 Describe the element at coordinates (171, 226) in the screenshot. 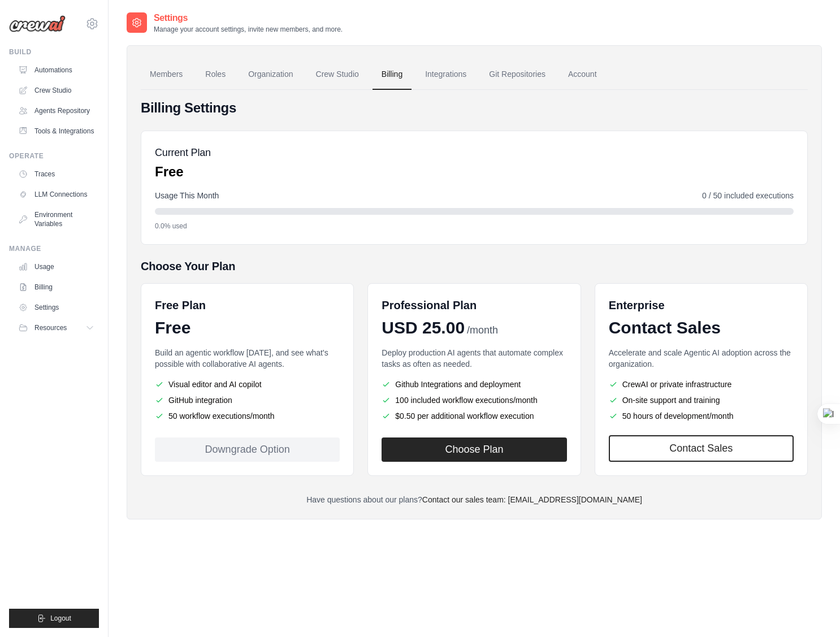

I see `span: 0.0% used` at that location.